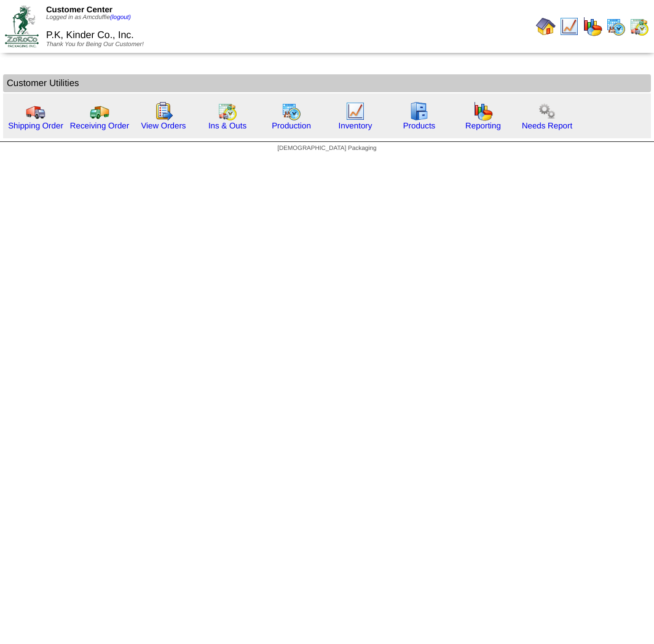 This screenshot has height=644, width=654. What do you see at coordinates (227, 125) in the screenshot?
I see `a: Ins & Outs` at bounding box center [227, 125].